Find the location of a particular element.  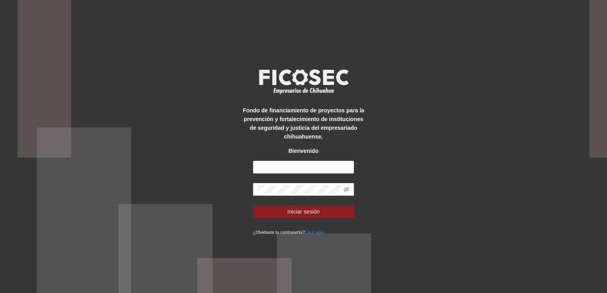

button: Iniciar sesión is located at coordinates (303, 212).